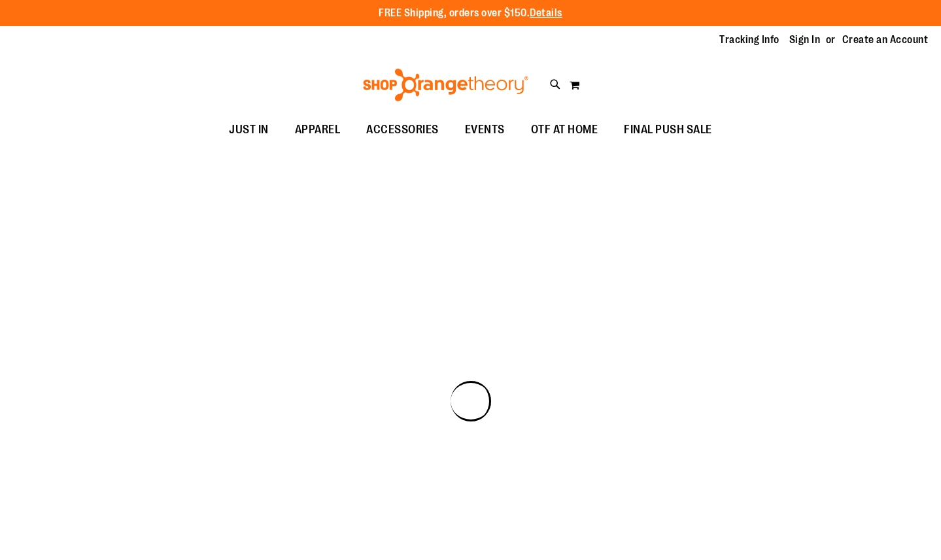 The height and width of the screenshot is (560, 941). I want to click on a: Sign In, so click(805, 40).